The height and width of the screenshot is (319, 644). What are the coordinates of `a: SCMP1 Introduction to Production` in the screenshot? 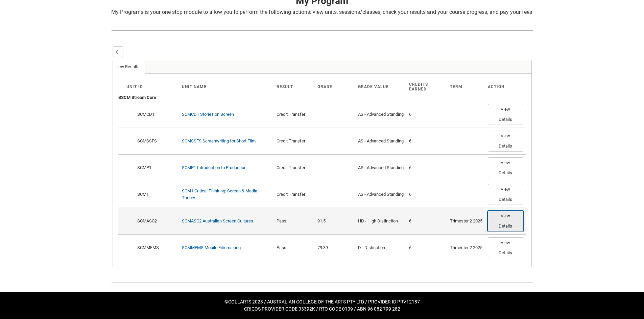 It's located at (214, 168).